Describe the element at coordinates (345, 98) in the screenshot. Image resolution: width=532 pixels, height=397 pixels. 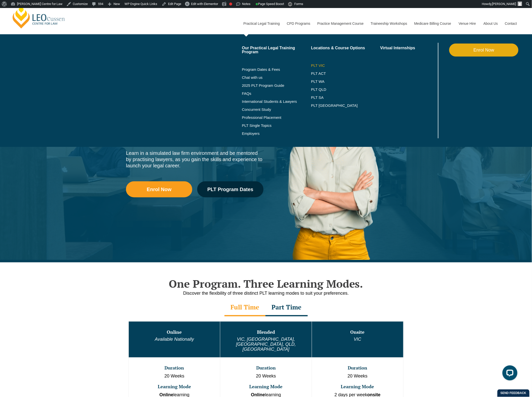
I see `a: PLT SA` at that location.